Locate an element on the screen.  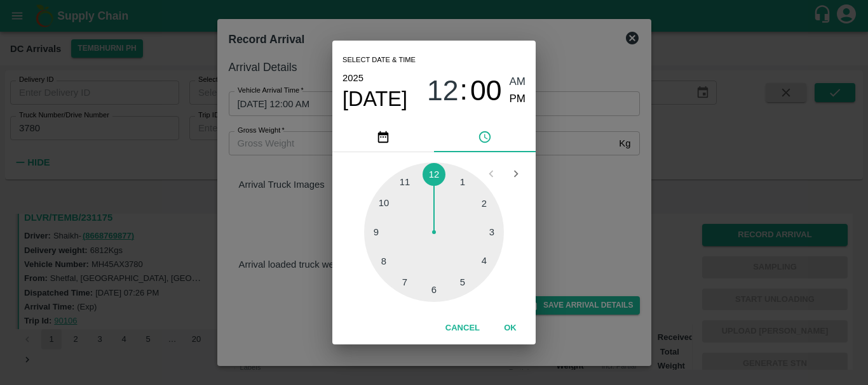
button: 12 is located at coordinates (443, 90).